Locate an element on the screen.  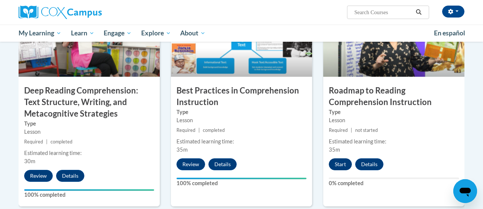
span: Explore is located at coordinates (156, 33).